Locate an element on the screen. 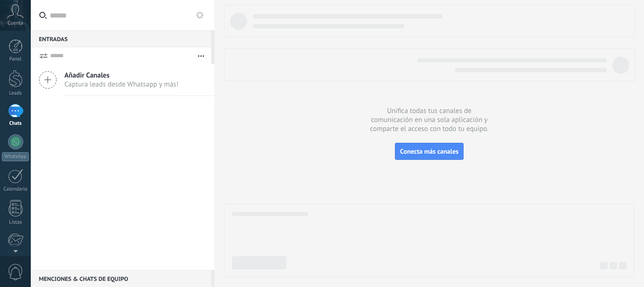 The image size is (644, 287). div: Calendario is located at coordinates (16, 189).